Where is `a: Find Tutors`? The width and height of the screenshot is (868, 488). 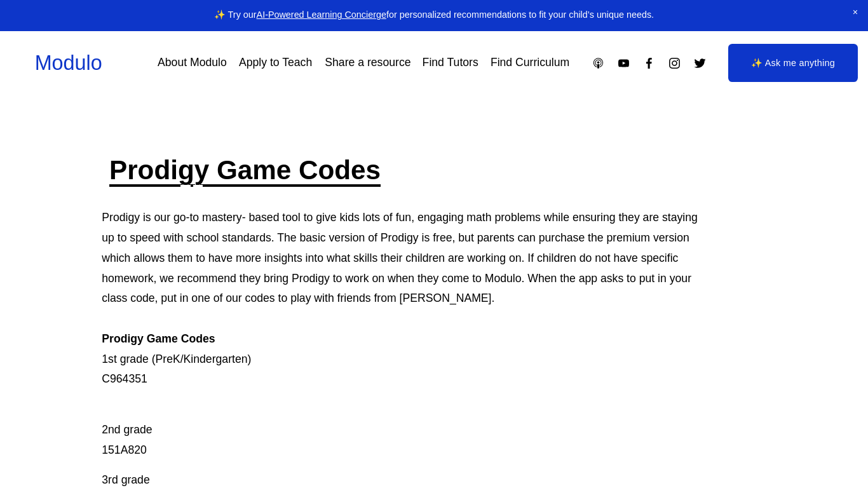
a: Find Tutors is located at coordinates (450, 63).